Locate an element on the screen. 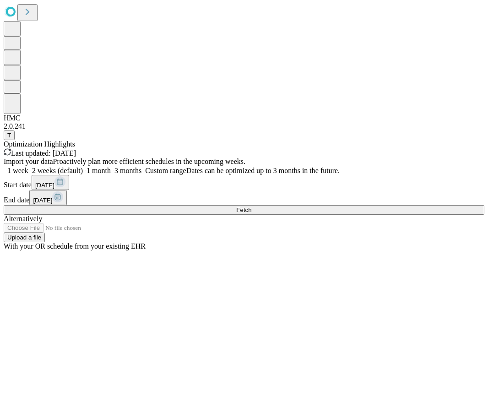 The height and width of the screenshot is (402, 488). div: Start date is located at coordinates (244, 182).